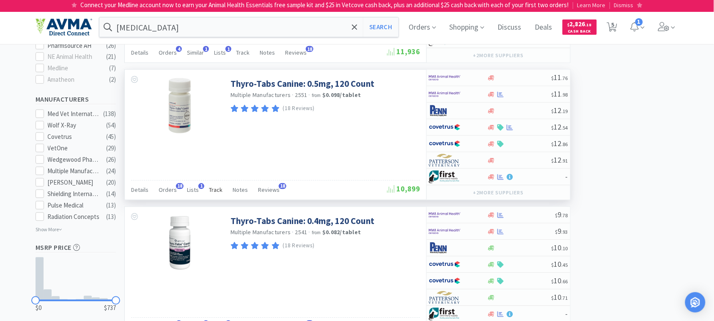 The image size is (714, 321). Describe the element at coordinates (74, 80) in the screenshot. I see `div: Amatheon` at that location.